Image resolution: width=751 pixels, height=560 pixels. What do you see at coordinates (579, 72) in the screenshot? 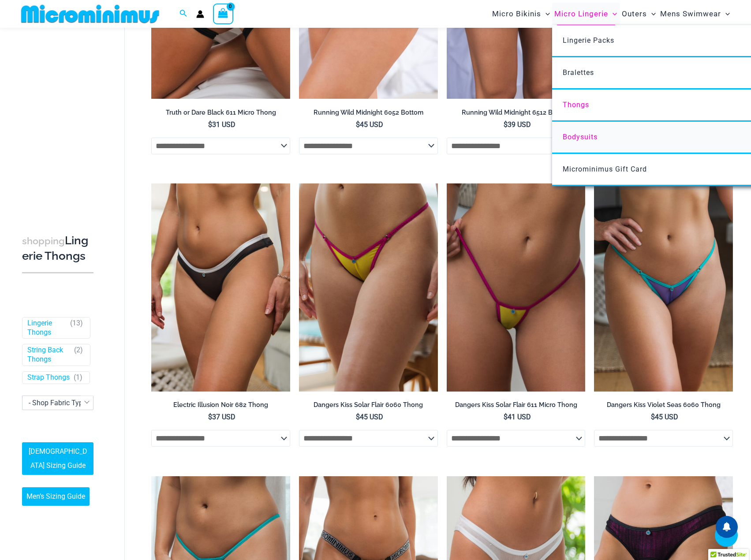
I see `span: Bralettes` at bounding box center [579, 72].